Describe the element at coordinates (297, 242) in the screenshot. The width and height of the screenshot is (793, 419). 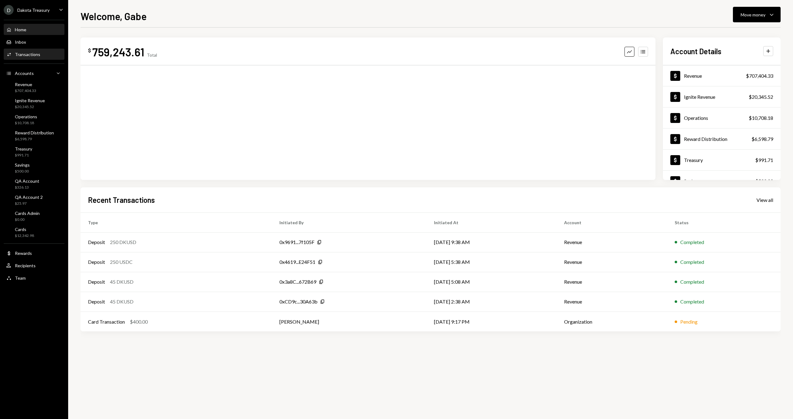
I see `div: 0x9691...7f105F` at that location.